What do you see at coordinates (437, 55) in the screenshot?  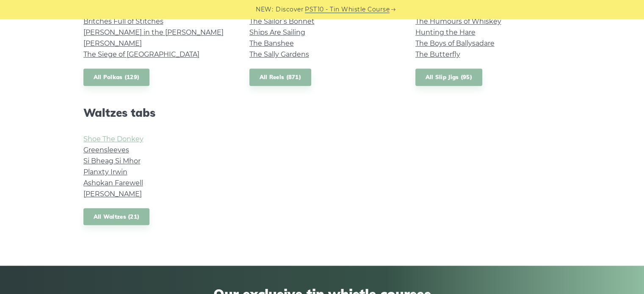 I see `a: The Butterfly` at bounding box center [437, 55].